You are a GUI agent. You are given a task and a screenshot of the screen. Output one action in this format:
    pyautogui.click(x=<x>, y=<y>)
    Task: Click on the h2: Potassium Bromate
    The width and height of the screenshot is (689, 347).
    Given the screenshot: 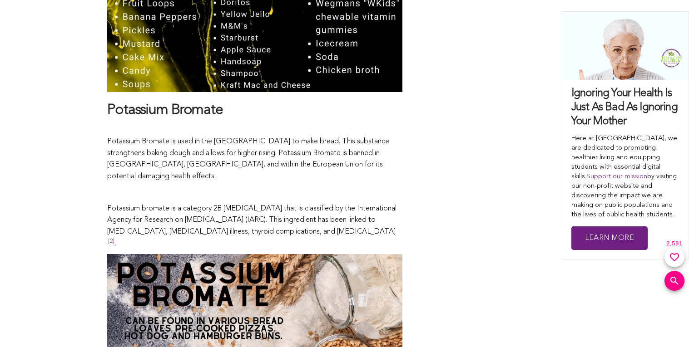 What is the action you would take?
    pyautogui.click(x=255, y=111)
    